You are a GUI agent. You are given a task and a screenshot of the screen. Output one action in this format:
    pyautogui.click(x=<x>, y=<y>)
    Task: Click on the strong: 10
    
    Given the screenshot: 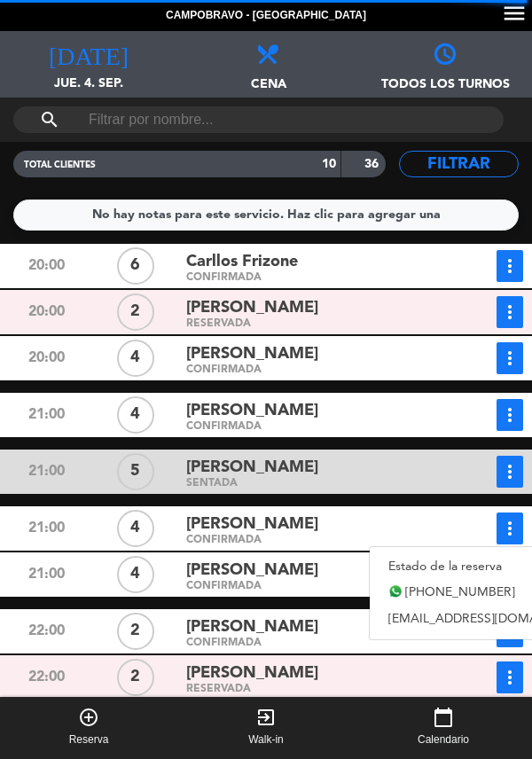 What is the action you would take?
    pyautogui.click(x=329, y=164)
    